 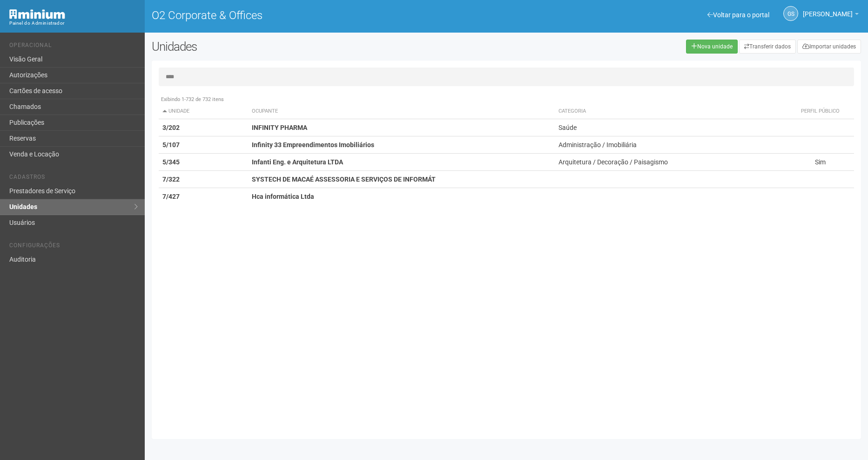 I want to click on strong: 5/345, so click(x=171, y=162).